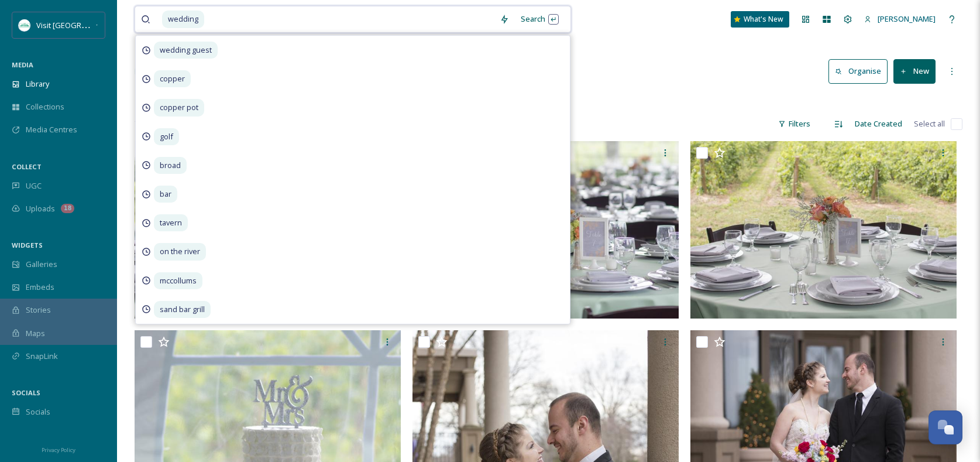 This screenshot has height=462, width=980. What do you see at coordinates (186, 50) in the screenshot?
I see `span: wedding guest` at bounding box center [186, 50].